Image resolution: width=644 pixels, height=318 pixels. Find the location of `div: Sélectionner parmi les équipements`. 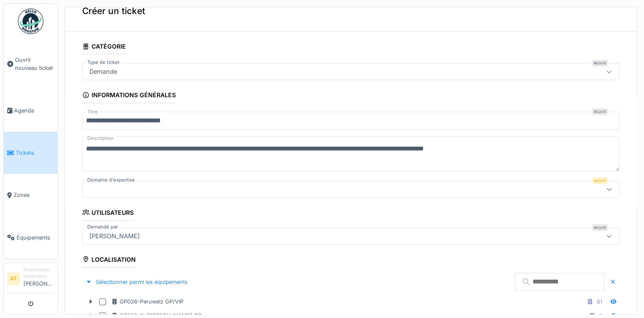

div: Sélectionner parmi les équipements is located at coordinates (137, 282).